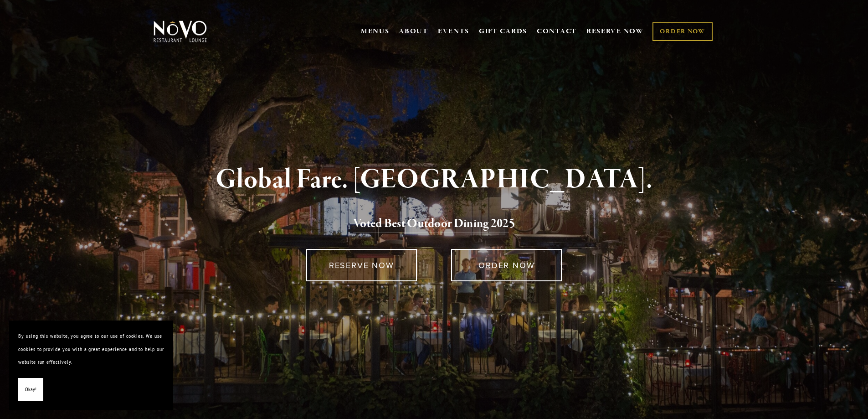 The width and height of the screenshot is (868, 419). Describe the element at coordinates (431, 224) in the screenshot. I see `a: Voted Best Outdoor Dining 202` at that location.